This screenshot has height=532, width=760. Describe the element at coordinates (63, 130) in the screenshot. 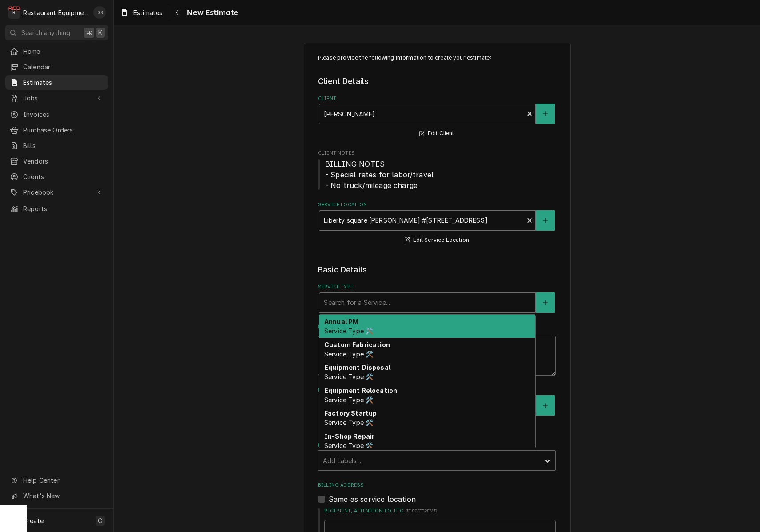

I see `span: Purchase Orders` at that location.